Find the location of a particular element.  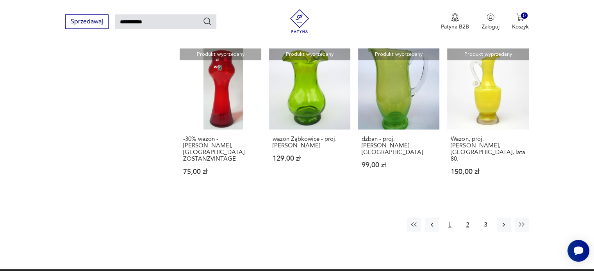

p: Patyna B2B is located at coordinates (455, 27).